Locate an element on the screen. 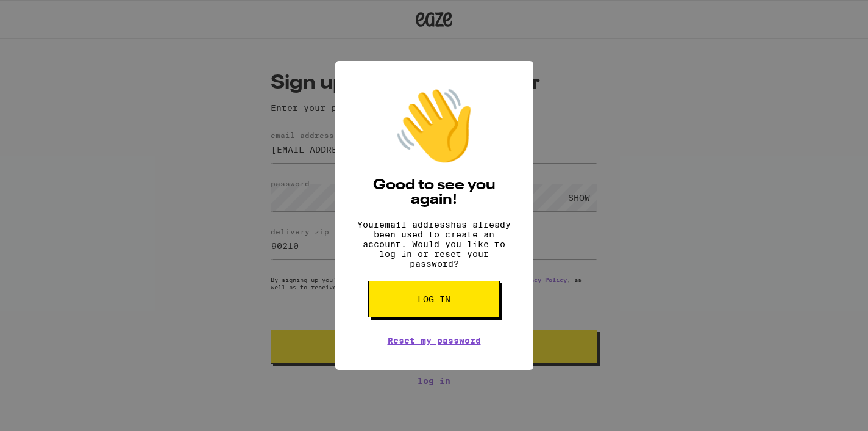  a: Reset my password is located at coordinates (434, 341).